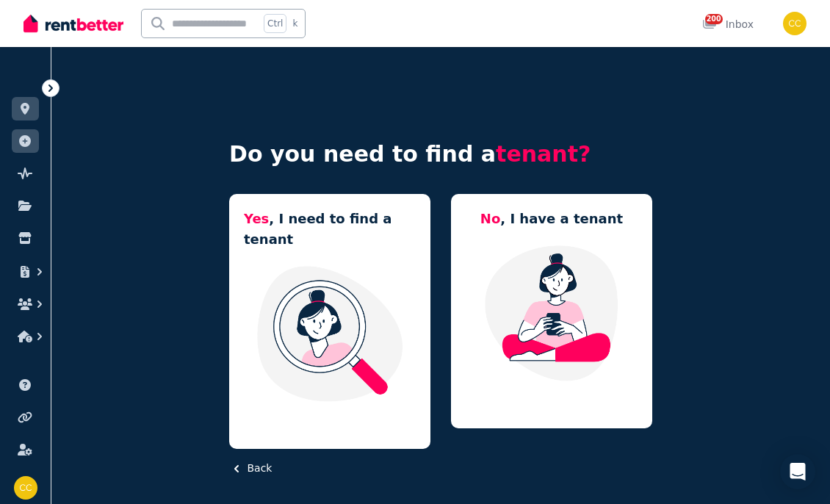 The height and width of the screenshot is (504, 830). What do you see at coordinates (274, 23) in the screenshot?
I see `span: Ctrl` at bounding box center [274, 23].